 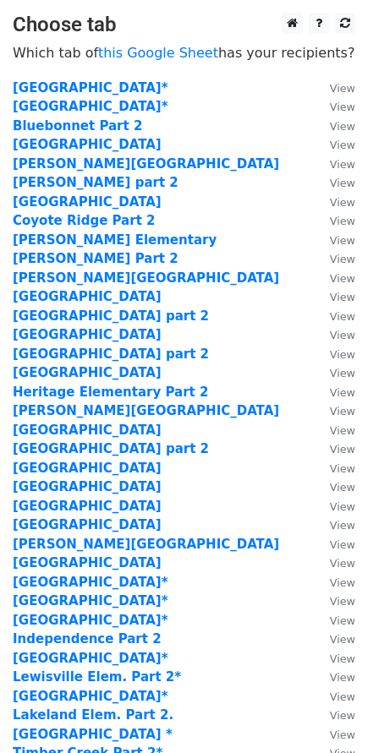 I want to click on h3: Choose tab, so click(x=183, y=25).